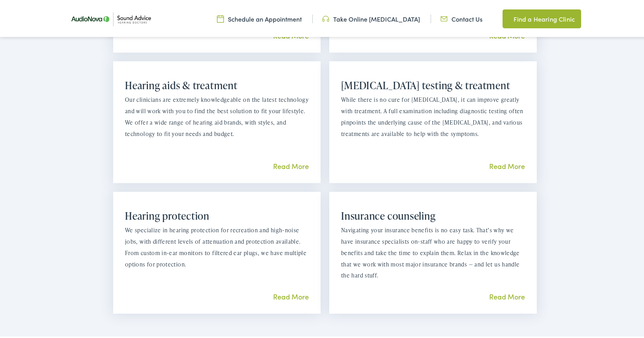  I want to click on img: Icon representing mail communication in a unique green color, indicative of contact or communicat..., so click(444, 18).